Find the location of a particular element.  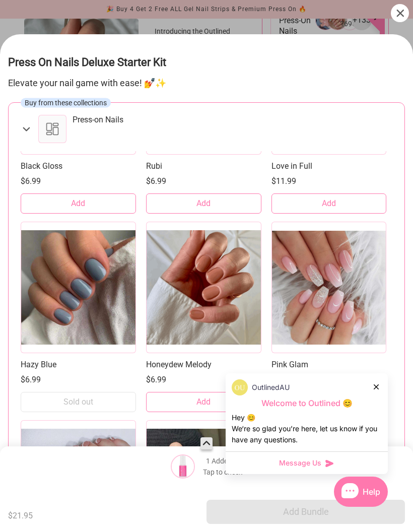

button: Sold out is located at coordinates (78, 401).